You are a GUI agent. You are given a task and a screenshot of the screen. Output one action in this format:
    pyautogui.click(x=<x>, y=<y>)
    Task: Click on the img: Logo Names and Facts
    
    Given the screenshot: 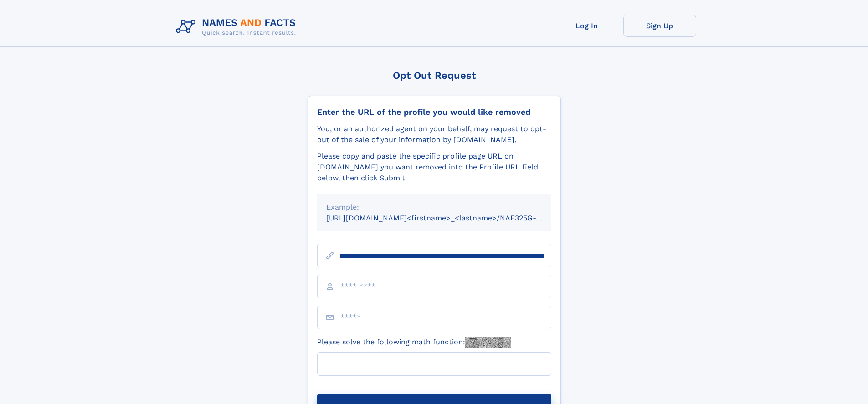 What is the action you would take?
    pyautogui.click(x=238, y=27)
    